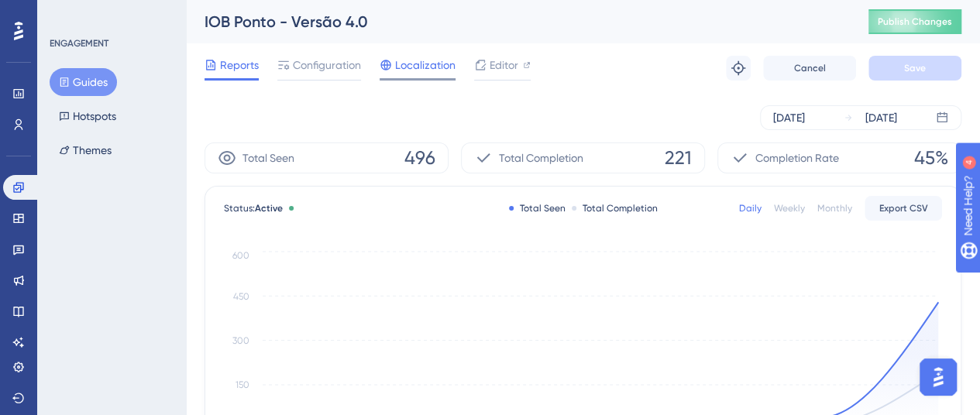 The image size is (980, 415). Describe the element at coordinates (537, 208) in the screenshot. I see `div: Total Seen` at that location.